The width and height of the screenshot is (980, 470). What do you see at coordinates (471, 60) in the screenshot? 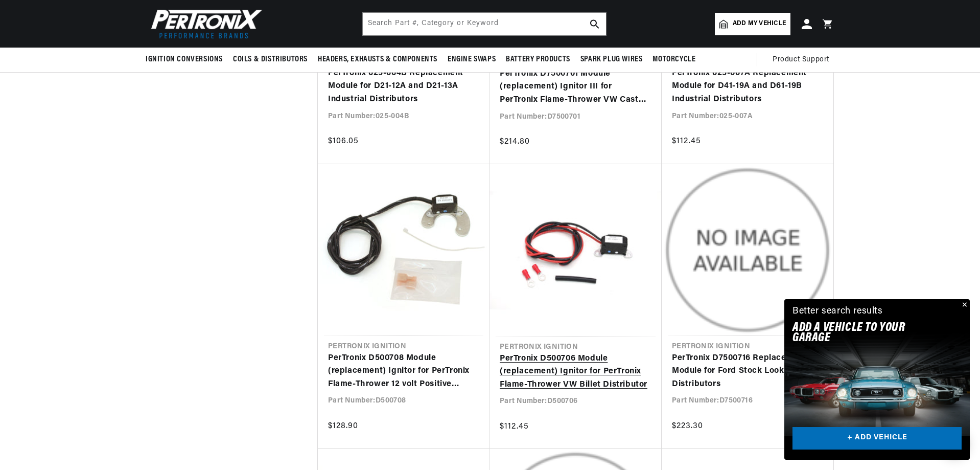
I see `span: Engine Swaps` at bounding box center [471, 60].